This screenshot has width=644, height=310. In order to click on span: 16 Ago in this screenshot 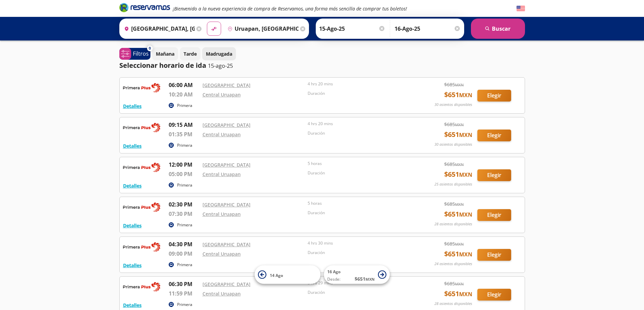, I will do `click(334, 271)`.